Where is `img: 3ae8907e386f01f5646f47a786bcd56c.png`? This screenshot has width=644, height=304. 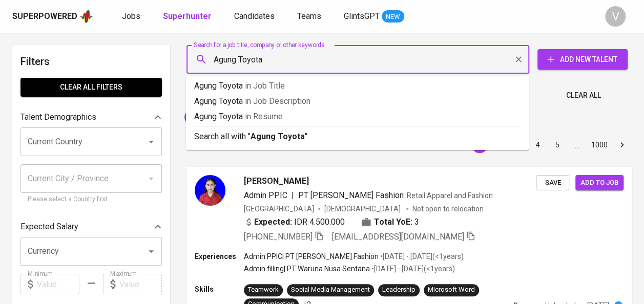 img: 3ae8907e386f01f5646f47a786bcd56c.png is located at coordinates (210, 190).